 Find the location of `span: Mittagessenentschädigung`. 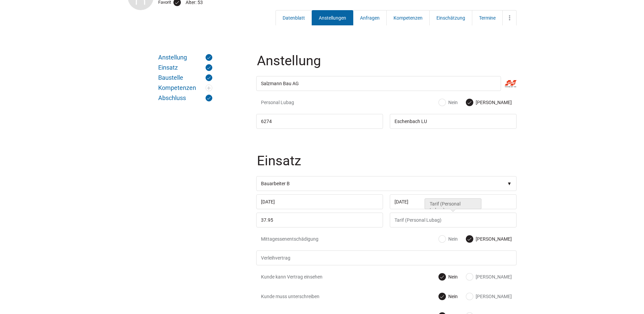

span: Mittagessenentschädigung is located at coordinates (302, 239).